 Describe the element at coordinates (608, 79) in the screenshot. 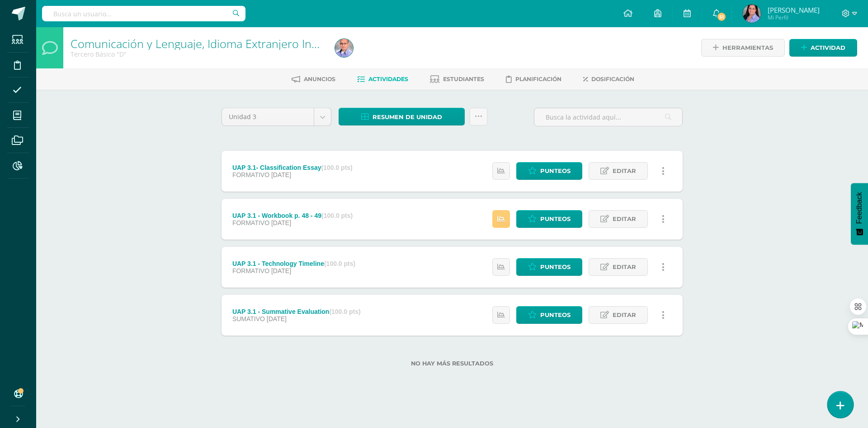

I see `a: Dosificación` at that location.